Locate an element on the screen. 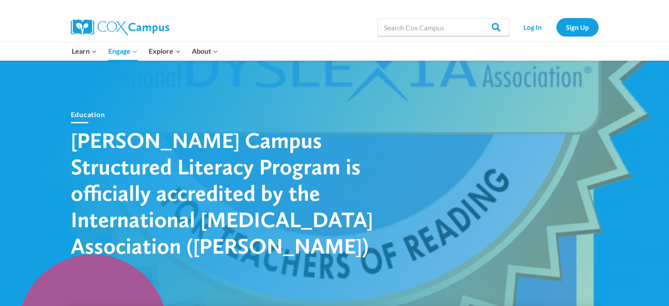  input: Search Cox Campus is located at coordinates (444, 27).